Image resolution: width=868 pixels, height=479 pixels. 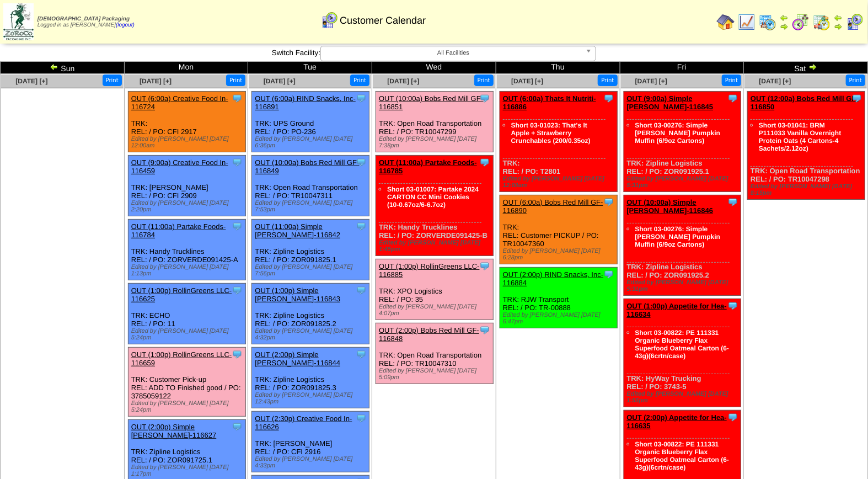 I want to click on img: calendarcustomer.gif, so click(x=329, y=21).